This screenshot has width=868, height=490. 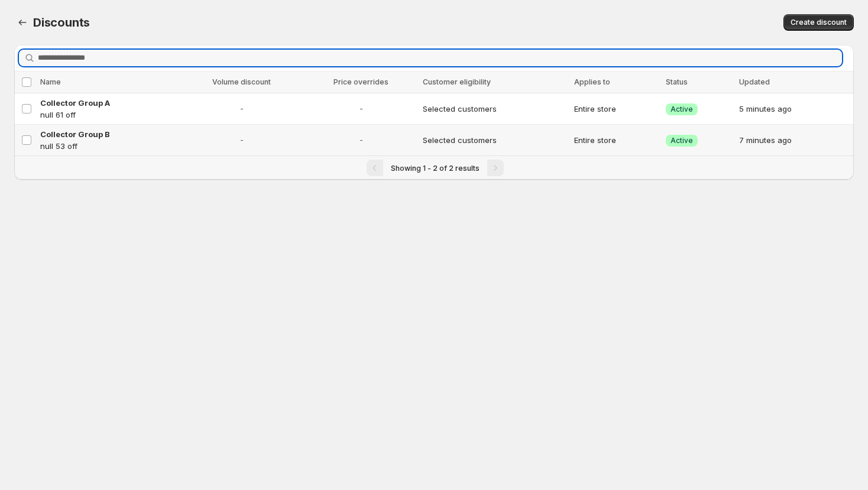 I want to click on span: Volume discount, so click(x=241, y=82).